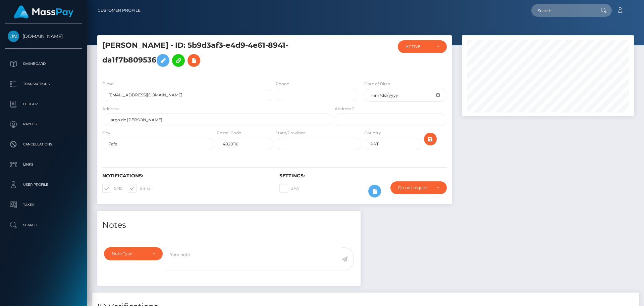 This screenshot has width=644, height=306. I want to click on p: Taxes, so click(44, 205).